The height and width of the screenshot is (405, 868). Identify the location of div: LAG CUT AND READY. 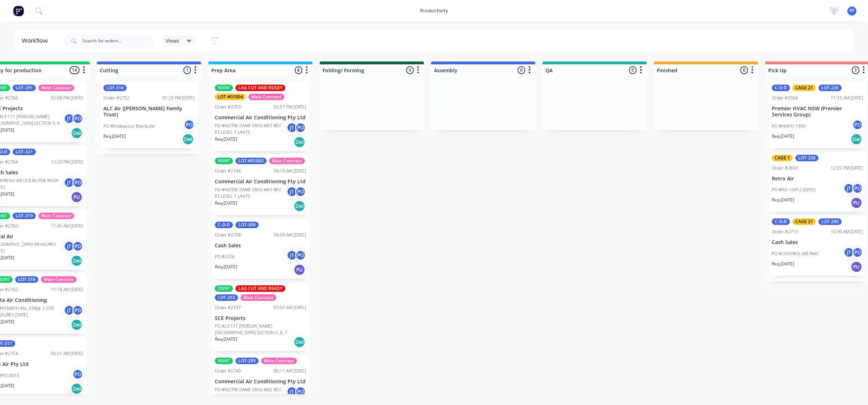
(260, 88).